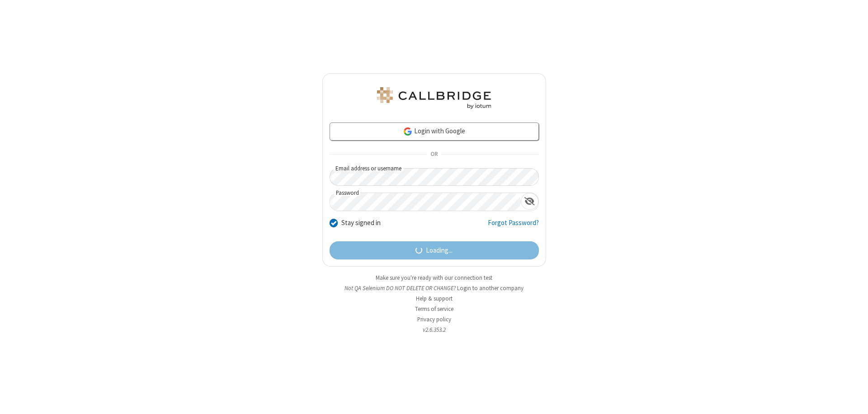  What do you see at coordinates (434, 98) in the screenshot?
I see `img: QA Selenium DO NOT DELETE OR CHANGE` at bounding box center [434, 98].